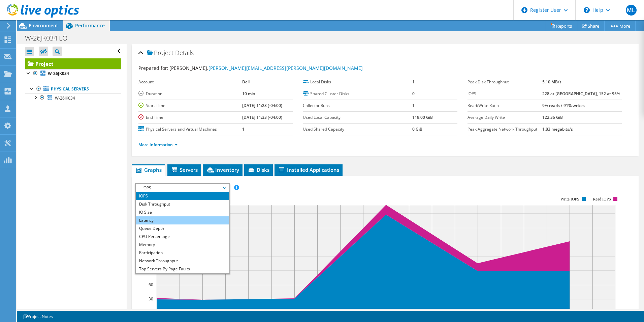 The height and width of the screenshot is (322, 644). I want to click on text: Write IOPS, so click(570, 199).